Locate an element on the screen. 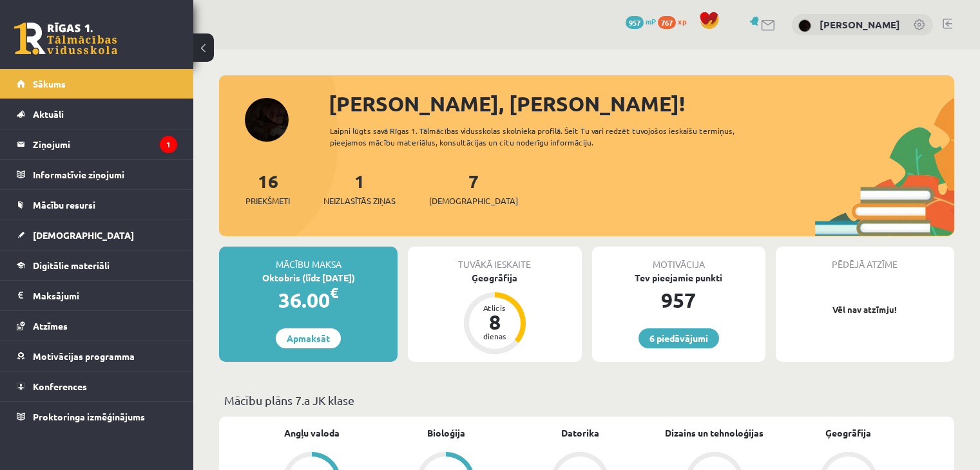 The width and height of the screenshot is (980, 470). a: Ģeogrāfija is located at coordinates (848, 433).